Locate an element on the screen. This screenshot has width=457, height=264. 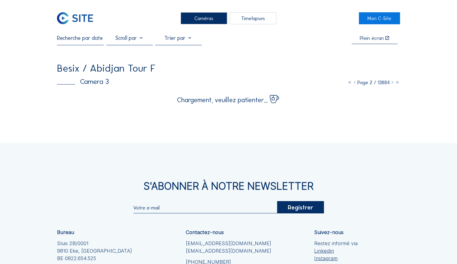
input: Recherche par date 󰅀 is located at coordinates (80, 38).